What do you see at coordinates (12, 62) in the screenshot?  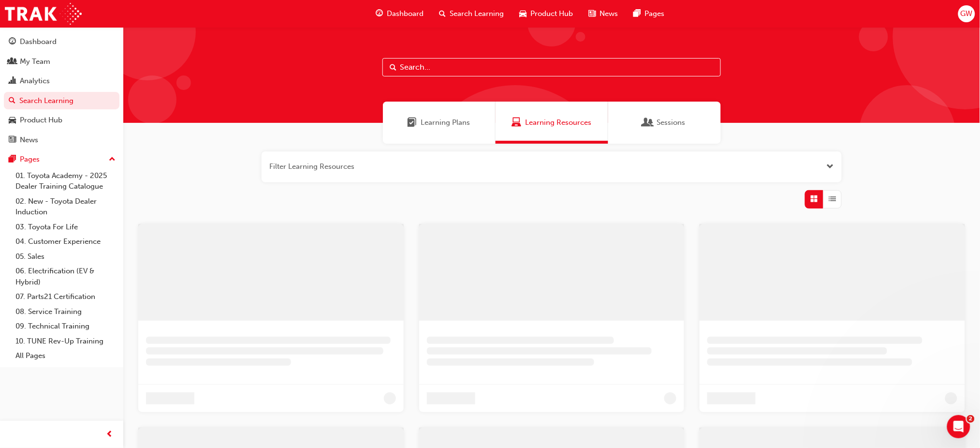 I see `span: people-icon` at bounding box center [12, 62].